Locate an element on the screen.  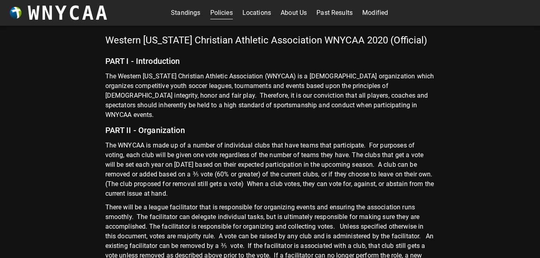
a: About Us is located at coordinates (293, 13).